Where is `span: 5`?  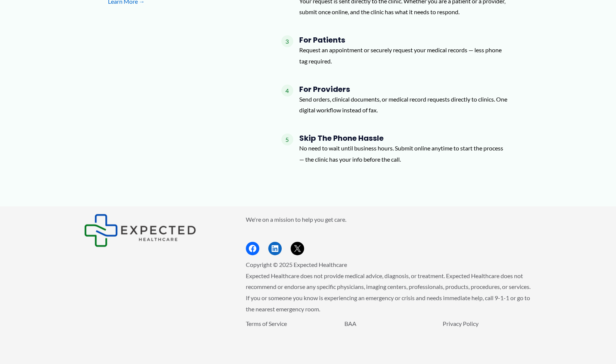 span: 5 is located at coordinates (288, 140).